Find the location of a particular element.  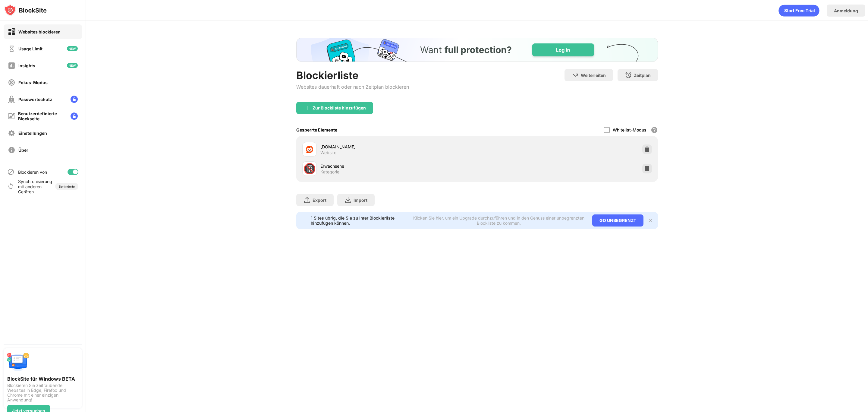

img: favicons is located at coordinates (310, 149).